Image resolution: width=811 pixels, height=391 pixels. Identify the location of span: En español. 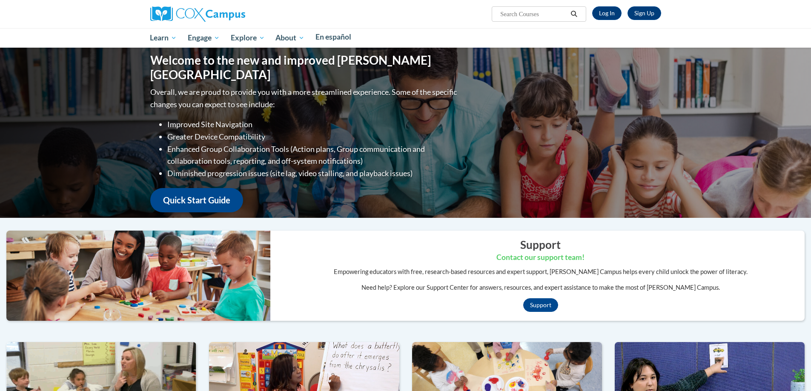
(333, 37).